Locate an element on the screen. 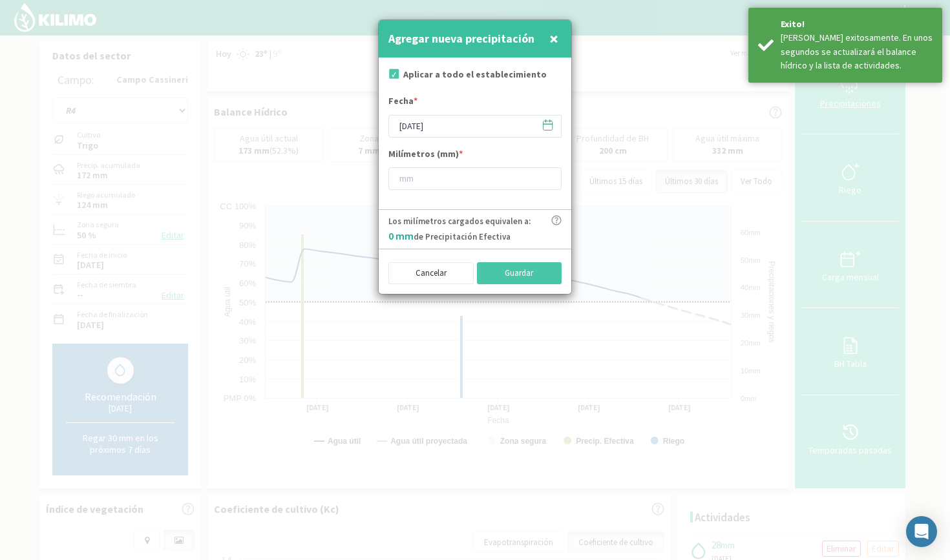  label: Aplicar a todo el establecimiento is located at coordinates (475, 74).